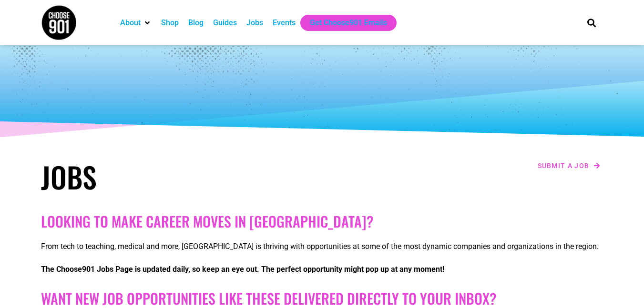 The width and height of the screenshot is (644, 308). I want to click on div: Events, so click(284, 23).